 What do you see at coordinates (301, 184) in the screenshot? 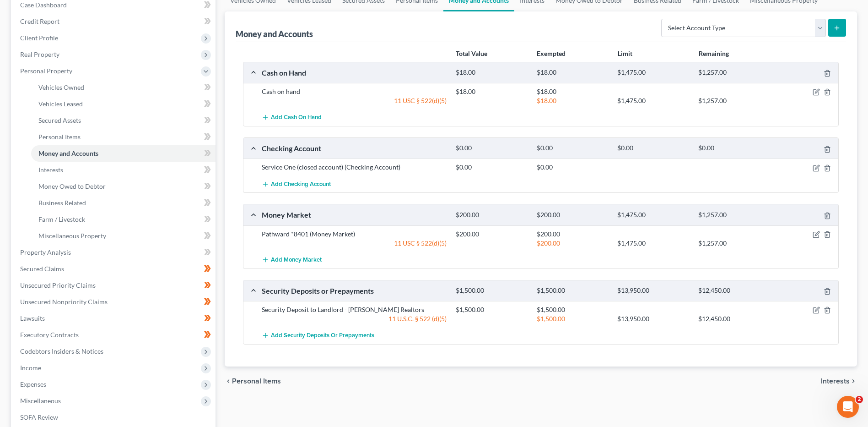
I see `span: Add Checking Account` at bounding box center [301, 184].